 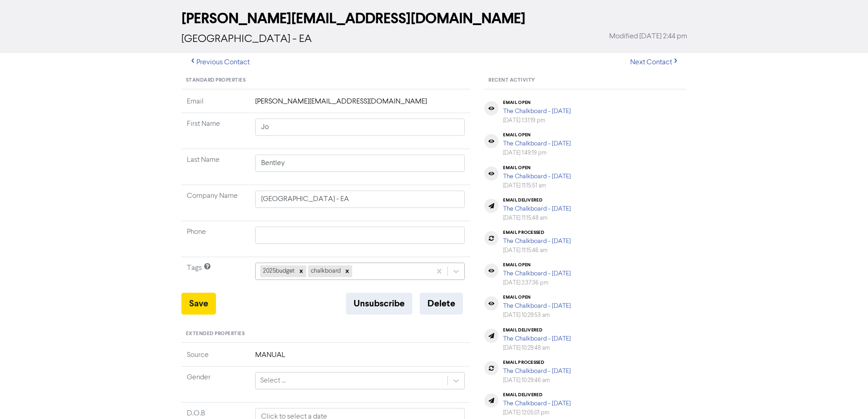 I want to click on td: Gender, so click(x=216, y=384).